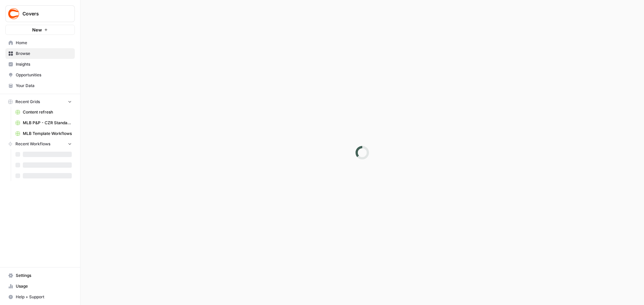  Describe the element at coordinates (43, 42) in the screenshot. I see `span: Home` at that location.